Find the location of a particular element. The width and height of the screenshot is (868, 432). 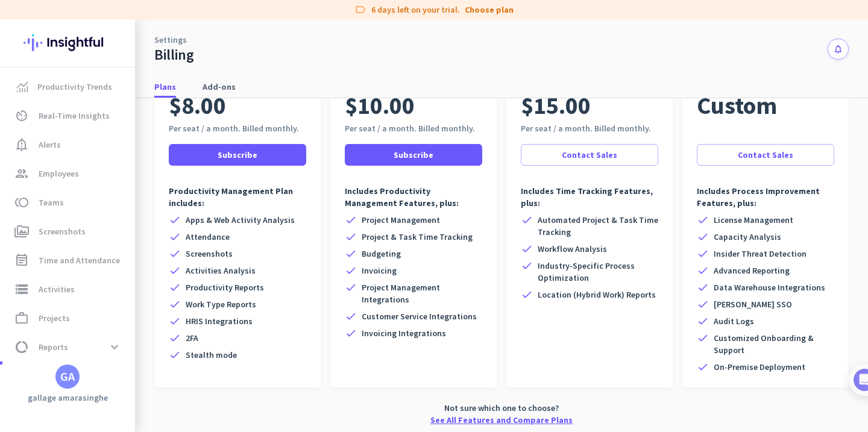

span: On-Premise Deployment is located at coordinates (759, 366).